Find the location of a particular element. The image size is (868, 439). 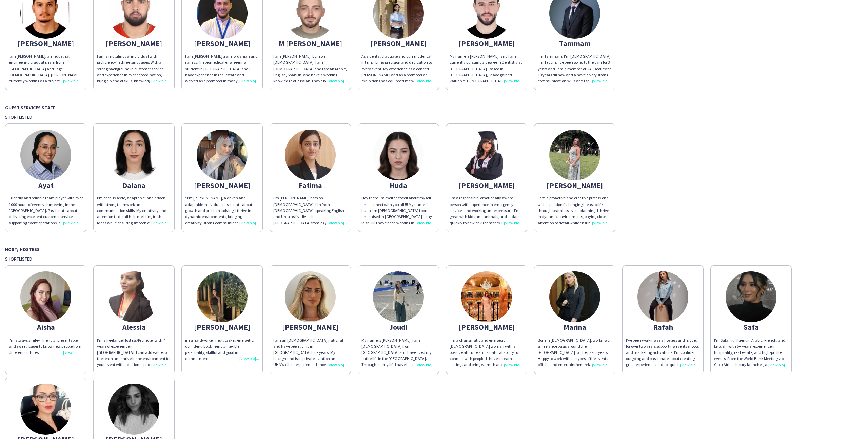

img: thumb-68df96862e8e6.jpg is located at coordinates (134, 297).